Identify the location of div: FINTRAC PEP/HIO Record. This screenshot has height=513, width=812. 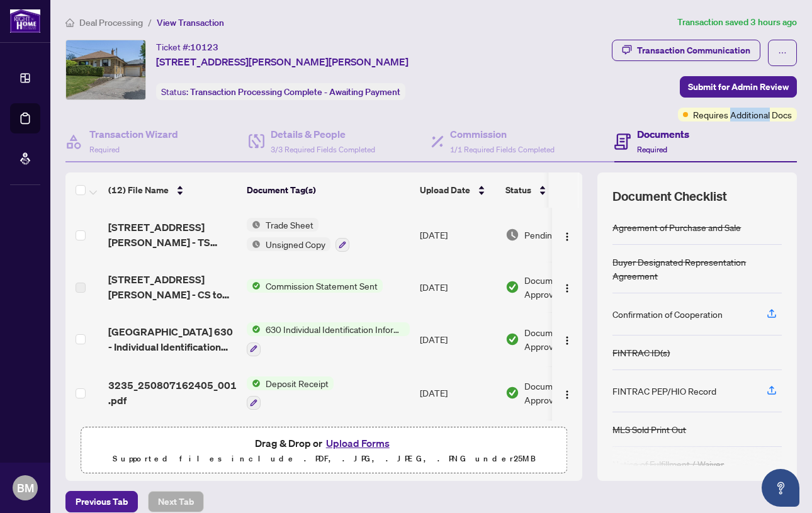
(664, 391).